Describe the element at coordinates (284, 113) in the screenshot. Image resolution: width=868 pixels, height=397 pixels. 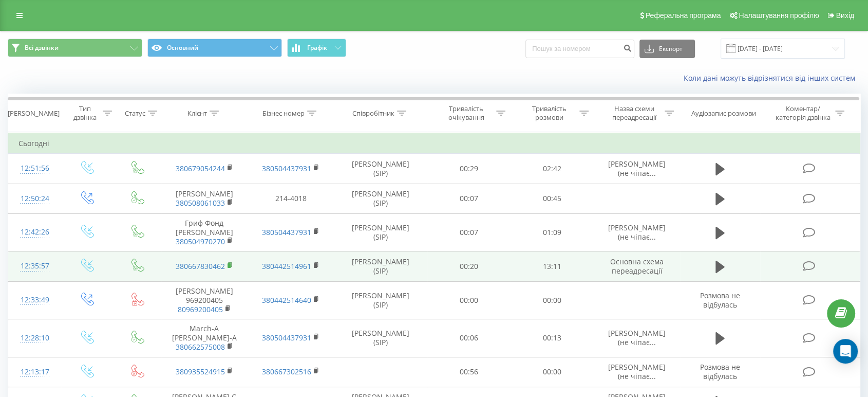
I see `div: Бізнес номер` at that location.